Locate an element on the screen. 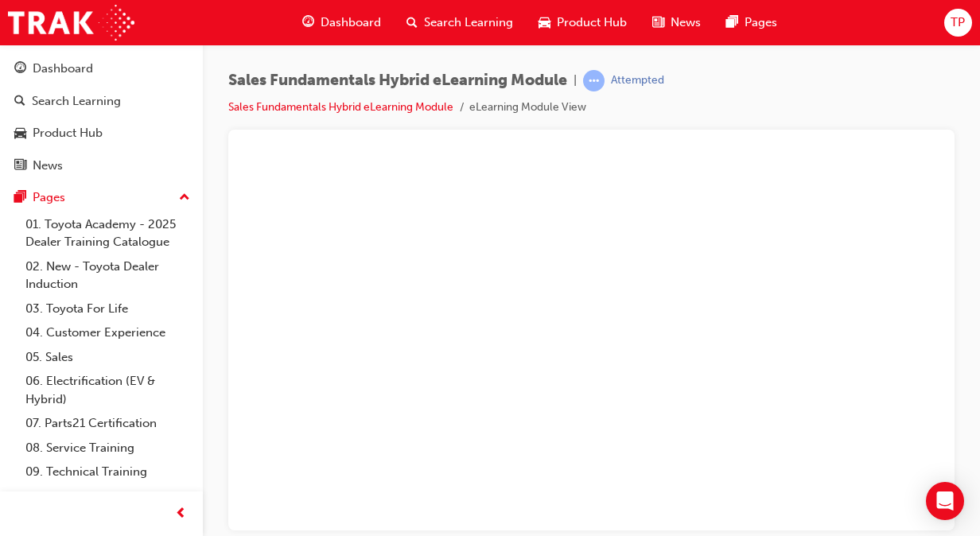 Image resolution: width=980 pixels, height=536 pixels. img: Trak is located at coordinates (70, 23).